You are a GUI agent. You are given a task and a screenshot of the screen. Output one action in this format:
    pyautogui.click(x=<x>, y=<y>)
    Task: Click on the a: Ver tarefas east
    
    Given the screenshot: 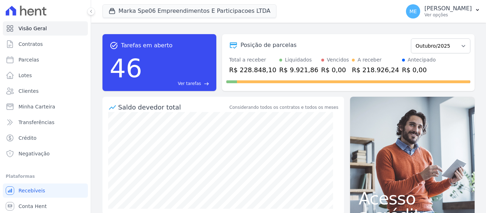 What is the action you would take?
    pyautogui.click(x=177, y=84)
    